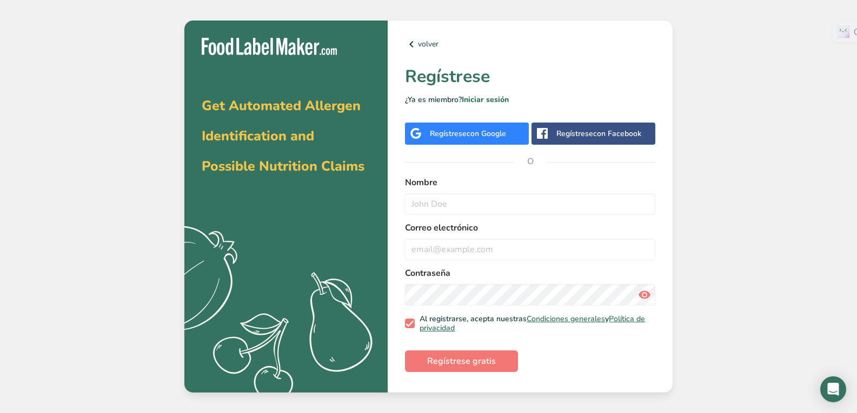 The image size is (857, 413). Describe the element at coordinates (530, 183) in the screenshot. I see `label: Nombre` at that location.